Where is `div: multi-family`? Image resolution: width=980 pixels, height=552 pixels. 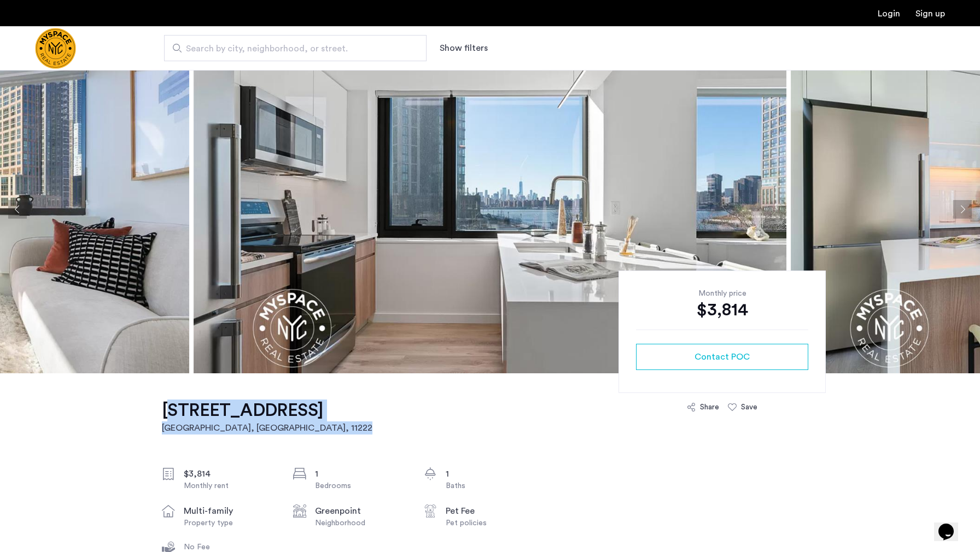
div: multi-family is located at coordinates (229, 511).